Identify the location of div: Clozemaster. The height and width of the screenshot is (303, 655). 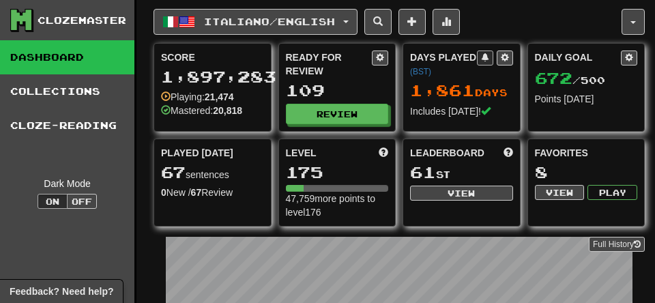
(82, 20).